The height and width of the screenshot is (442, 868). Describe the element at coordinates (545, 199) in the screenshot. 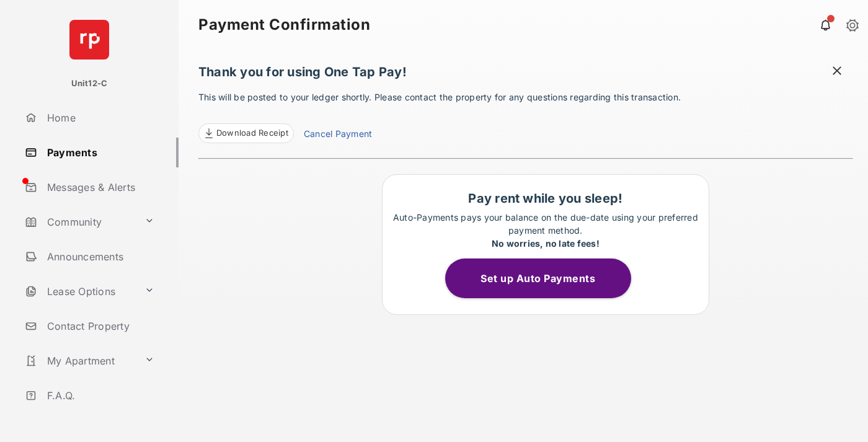

I see `h1: Pay rent while you sleep!` at that location.